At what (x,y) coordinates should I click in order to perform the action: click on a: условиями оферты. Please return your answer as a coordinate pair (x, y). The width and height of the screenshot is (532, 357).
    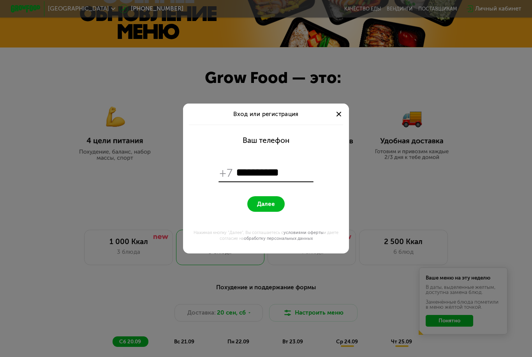
    Looking at the image, I should click on (303, 233).